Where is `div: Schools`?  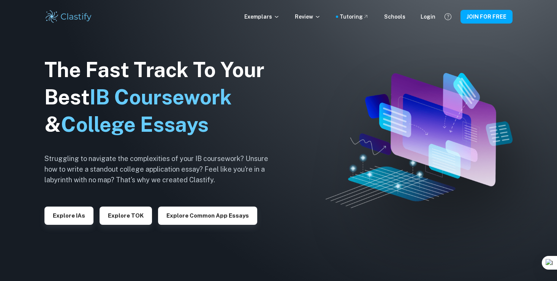 div: Schools is located at coordinates (395, 17).